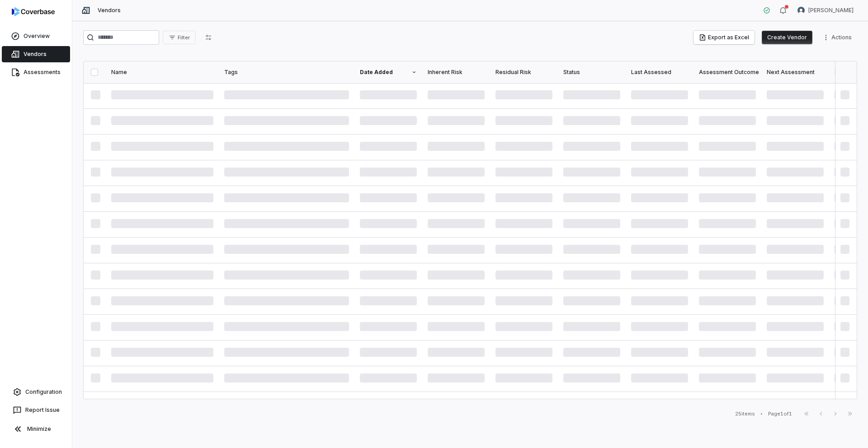 The image size is (868, 448). I want to click on button: Report Issue, so click(36, 410).